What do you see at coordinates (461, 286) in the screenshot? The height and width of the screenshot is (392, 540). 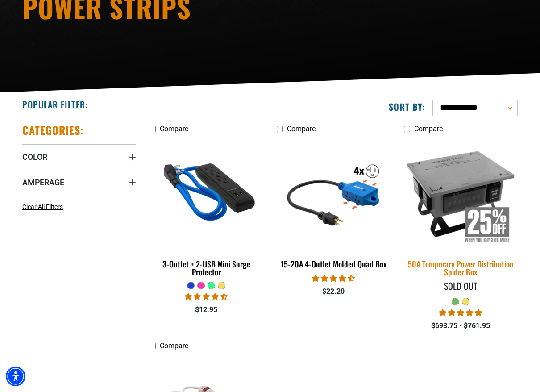 I see `div: Sold Out` at bounding box center [461, 286].